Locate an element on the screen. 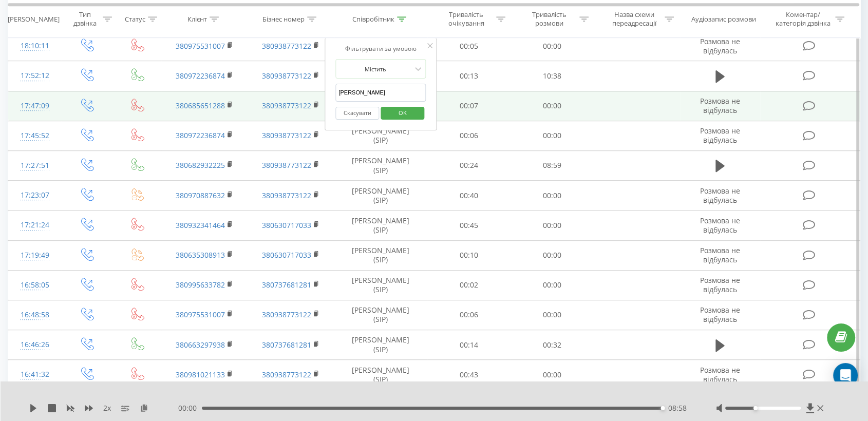  div: Фільтрувати за умовою is located at coordinates (381, 49).